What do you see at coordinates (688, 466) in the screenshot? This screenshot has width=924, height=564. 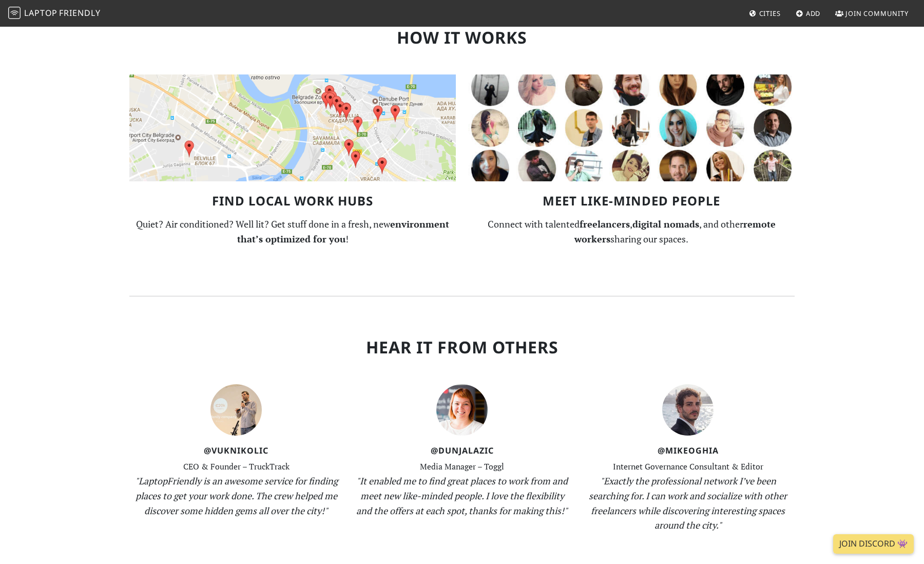 I see `small: Internet Governance Consultant & Editor` at bounding box center [688, 466].